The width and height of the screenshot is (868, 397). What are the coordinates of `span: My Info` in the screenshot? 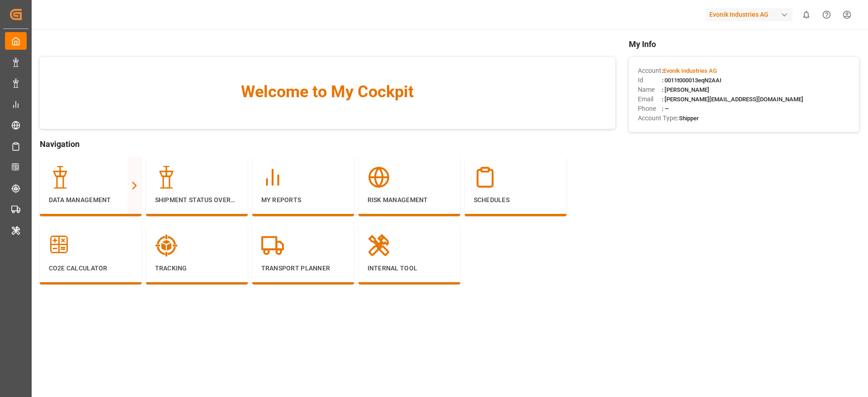 It's located at (743, 44).